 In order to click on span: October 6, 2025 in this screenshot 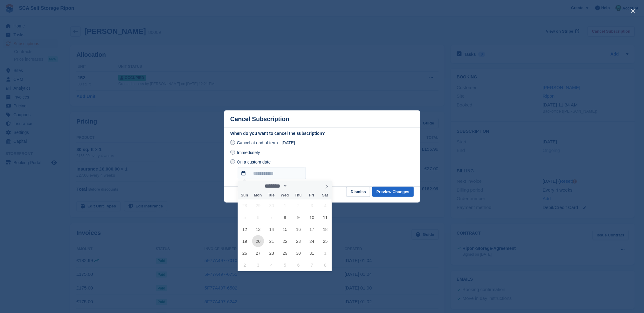, I will do `click(257, 217)`.